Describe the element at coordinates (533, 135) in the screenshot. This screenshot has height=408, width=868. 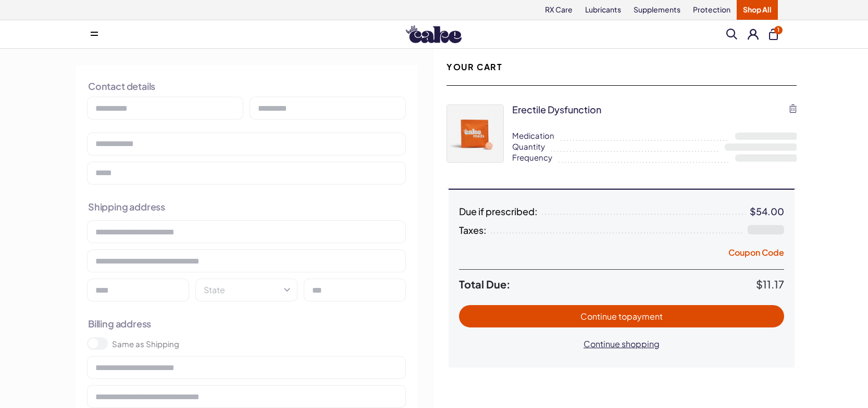
I see `span: Medication` at that location.